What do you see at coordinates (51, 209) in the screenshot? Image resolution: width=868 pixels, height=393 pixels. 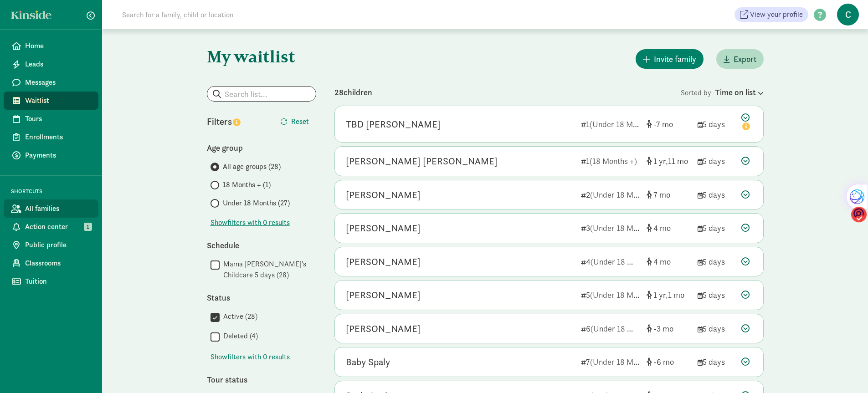 I see `a: All families` at bounding box center [51, 209].